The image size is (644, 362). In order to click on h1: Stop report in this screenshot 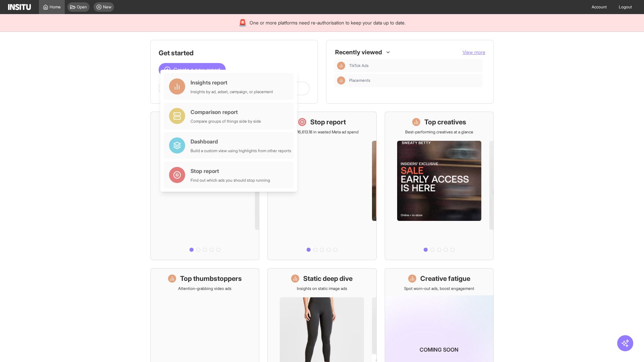, I will do `click(328, 122)`.